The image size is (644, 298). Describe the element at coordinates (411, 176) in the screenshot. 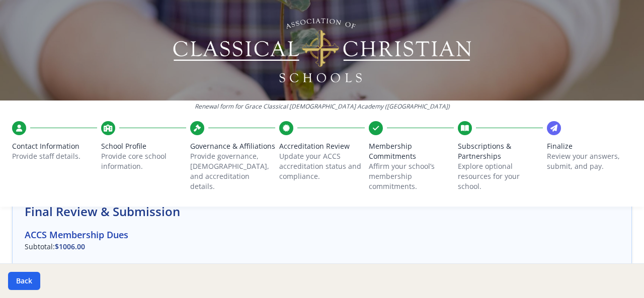

I see `p: Affirm your school’s membership commitments.` at that location.